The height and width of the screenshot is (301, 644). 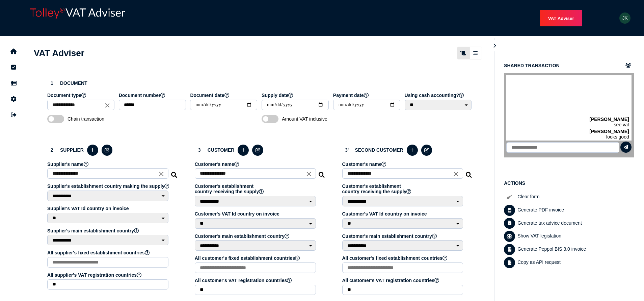 What do you see at coordinates (81, 104) in the screenshot?
I see `app-field: Select a document type` at bounding box center [81, 104].